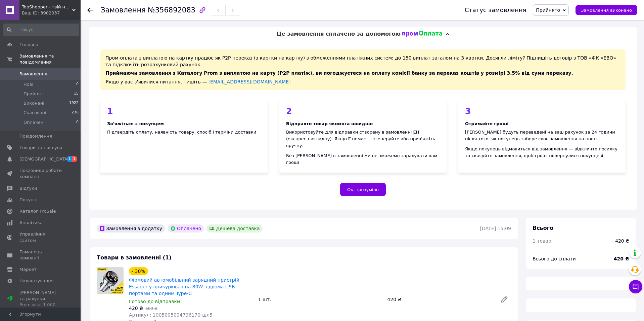  What do you see at coordinates (31, 223) in the screenshot?
I see `span: Аналітика` at bounding box center [31, 223].